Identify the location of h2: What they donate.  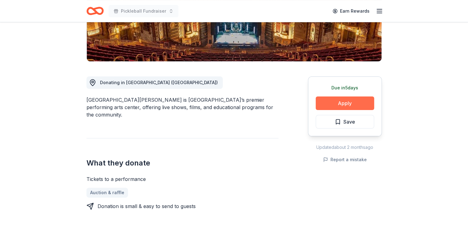
(182, 163).